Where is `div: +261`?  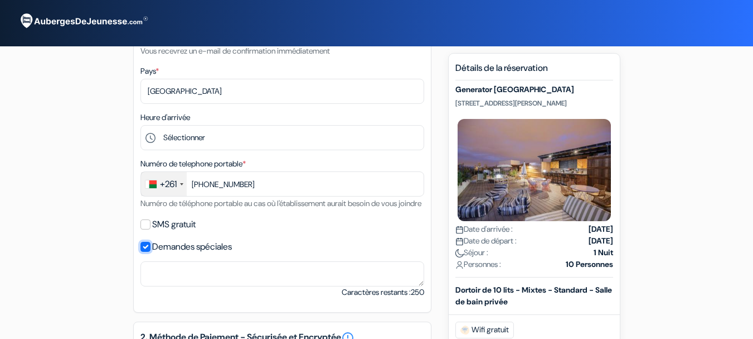
div: +261 is located at coordinates (168, 184).